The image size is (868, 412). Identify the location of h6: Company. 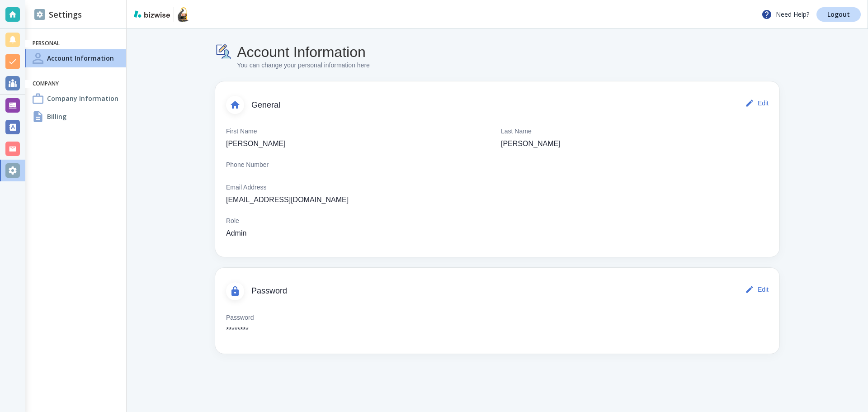
(76, 84).